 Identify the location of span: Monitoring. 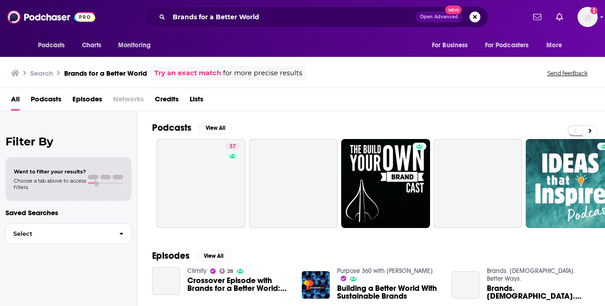
(134, 45).